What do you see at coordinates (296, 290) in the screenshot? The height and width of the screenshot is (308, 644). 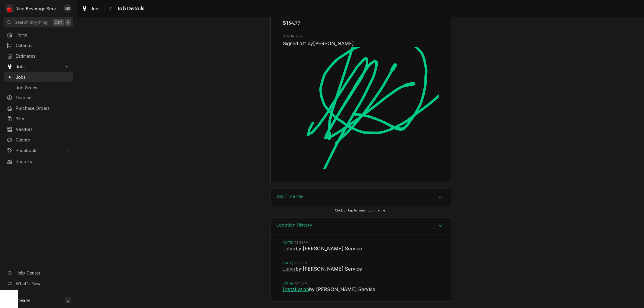 I see `a: Installation` at bounding box center [296, 290].